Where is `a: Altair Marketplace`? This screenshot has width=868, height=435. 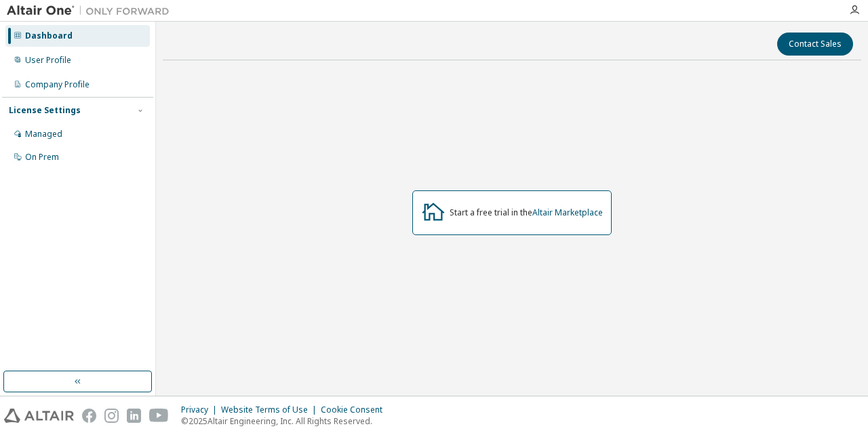 a: Altair Marketplace is located at coordinates (568, 212).